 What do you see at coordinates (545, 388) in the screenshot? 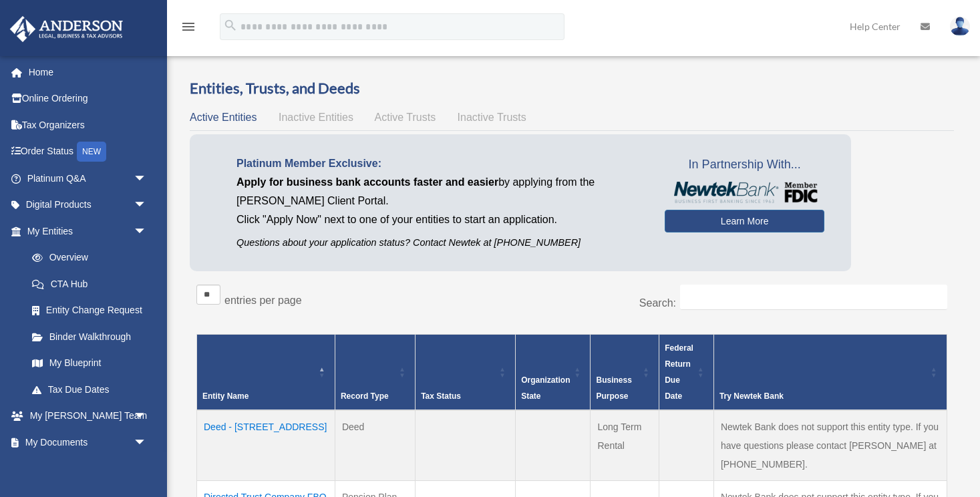
I see `span: Organization State` at bounding box center [545, 388].